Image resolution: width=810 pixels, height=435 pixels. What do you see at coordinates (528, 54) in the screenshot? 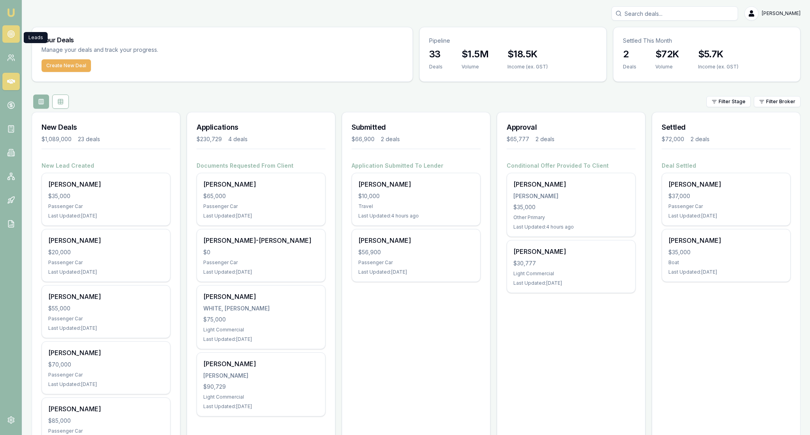
I see `h3: $18.5K` at bounding box center [528, 54].